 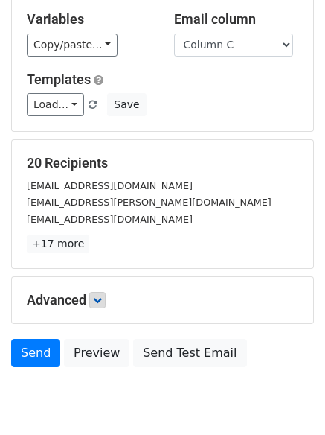 What do you see at coordinates (36, 353) in the screenshot?
I see `a: Send` at bounding box center [36, 353].